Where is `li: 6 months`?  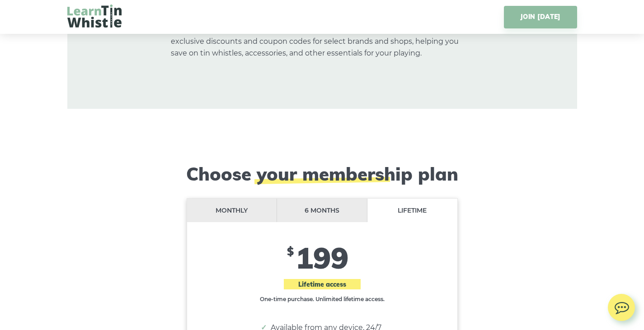 li: 6 months is located at coordinates (322, 211).